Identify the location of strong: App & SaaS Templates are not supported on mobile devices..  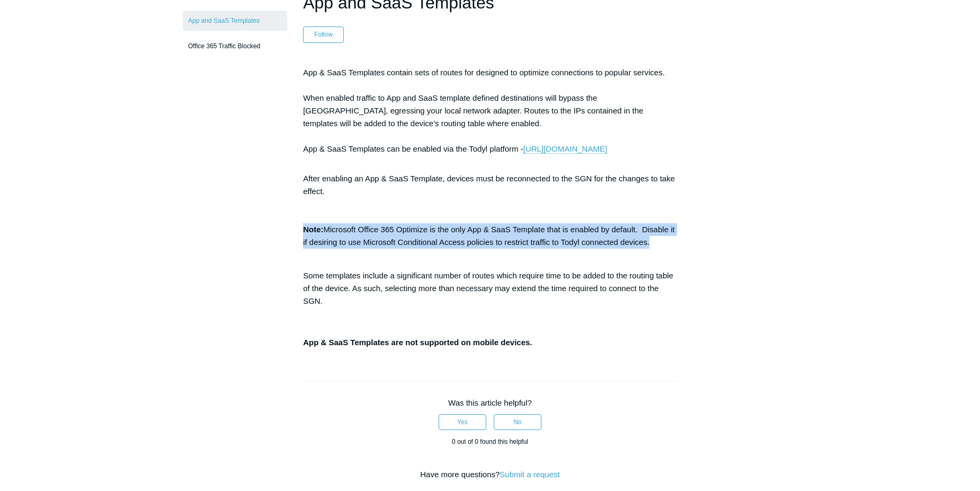
(417, 342).